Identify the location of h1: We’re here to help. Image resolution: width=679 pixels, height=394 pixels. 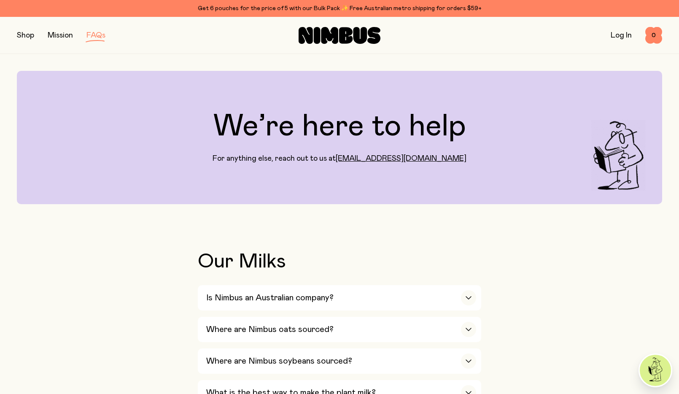
(340, 127).